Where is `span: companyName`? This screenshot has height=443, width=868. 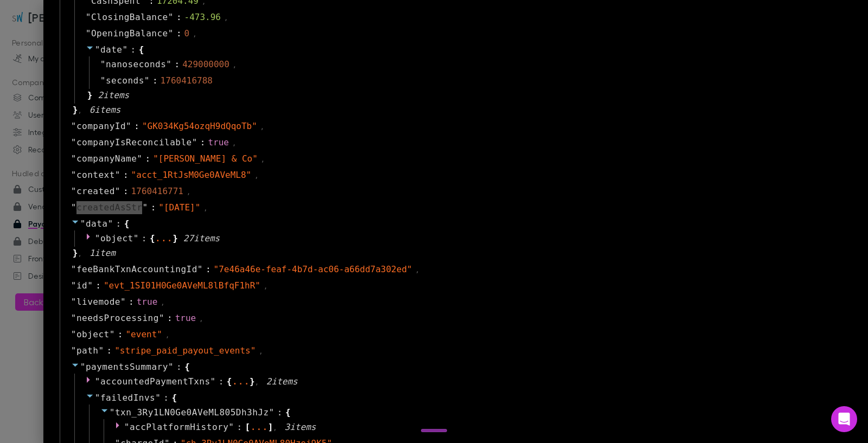 span: companyName is located at coordinates (107, 159).